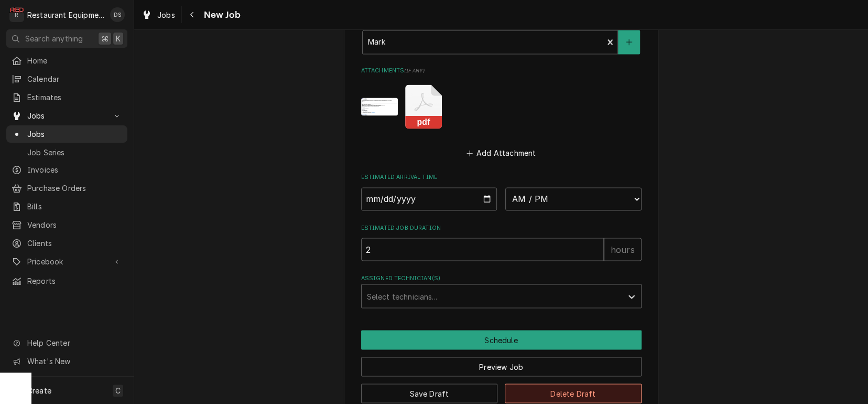 The width and height of the screenshot is (868, 404). Describe the element at coordinates (65, 15) in the screenshot. I see `div: Restaurant Equipment Diagnostics` at that location.